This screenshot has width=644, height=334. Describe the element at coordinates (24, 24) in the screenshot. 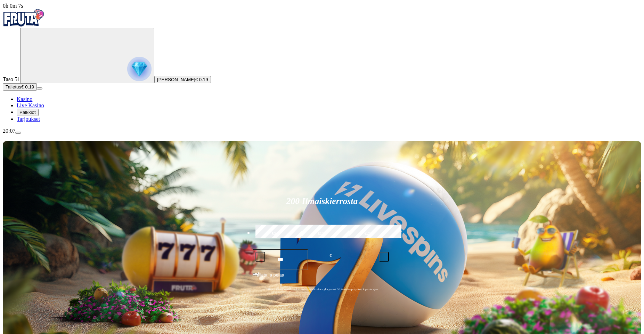

I see `a: Fruta` at that location.